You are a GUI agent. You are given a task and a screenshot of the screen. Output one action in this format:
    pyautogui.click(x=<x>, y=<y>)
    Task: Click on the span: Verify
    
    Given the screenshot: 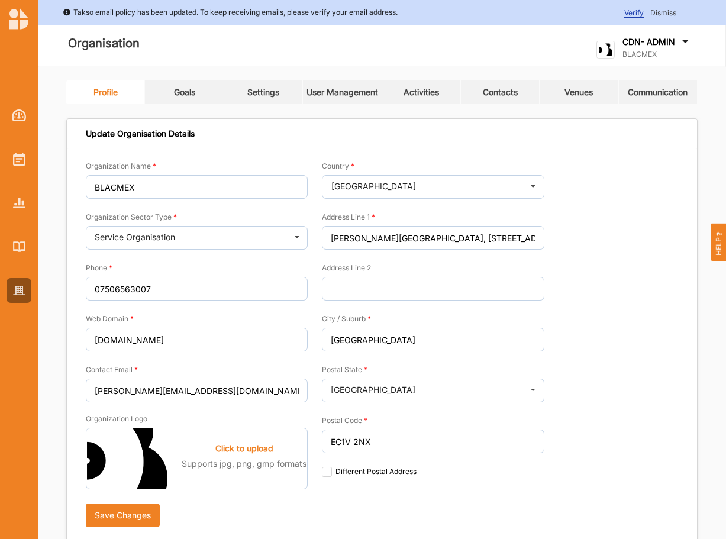 What is the action you would take?
    pyautogui.click(x=634, y=13)
    